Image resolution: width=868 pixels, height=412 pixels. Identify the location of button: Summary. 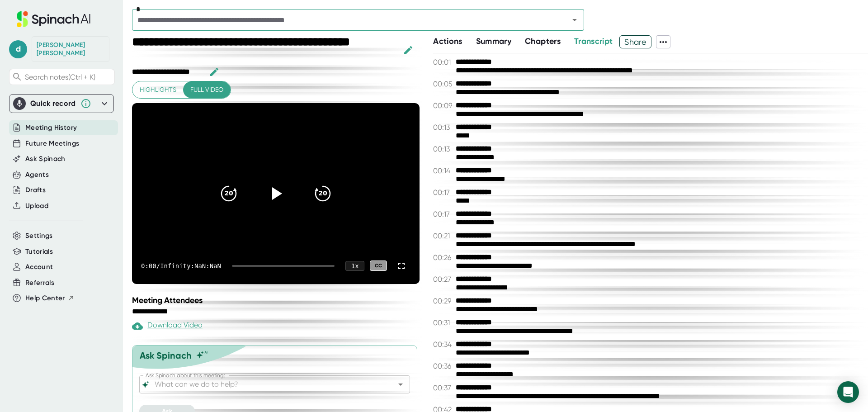
(494, 41).